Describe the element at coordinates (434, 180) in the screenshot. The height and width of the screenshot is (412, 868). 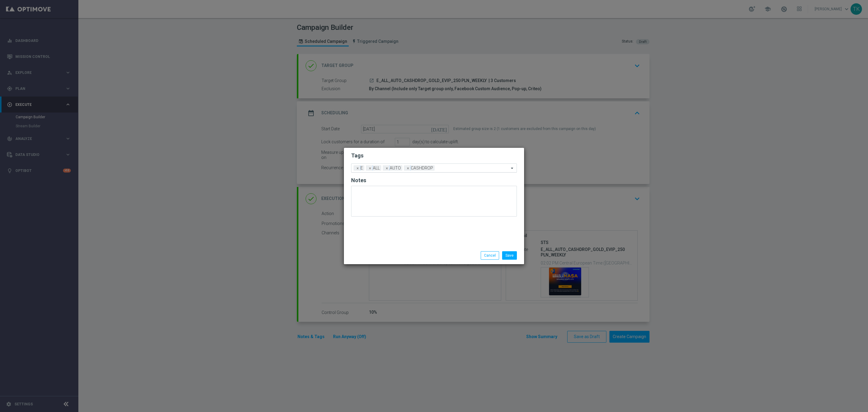
I see `h2: Notes` at that location.